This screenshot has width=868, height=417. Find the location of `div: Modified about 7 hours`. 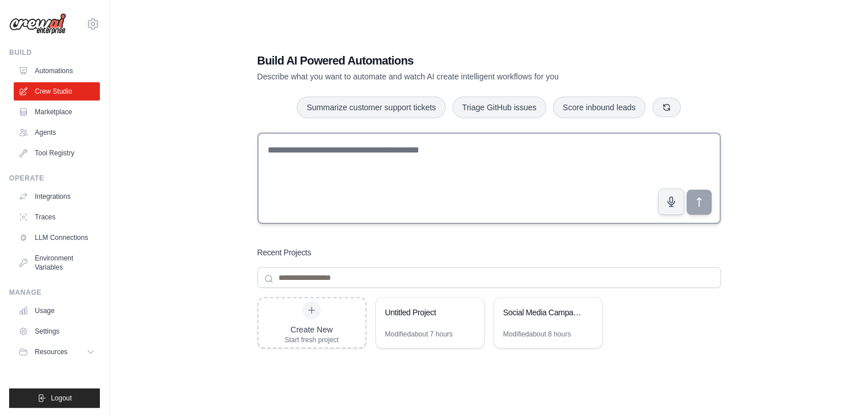

div: Modified about 7 hours is located at coordinates (419, 334).